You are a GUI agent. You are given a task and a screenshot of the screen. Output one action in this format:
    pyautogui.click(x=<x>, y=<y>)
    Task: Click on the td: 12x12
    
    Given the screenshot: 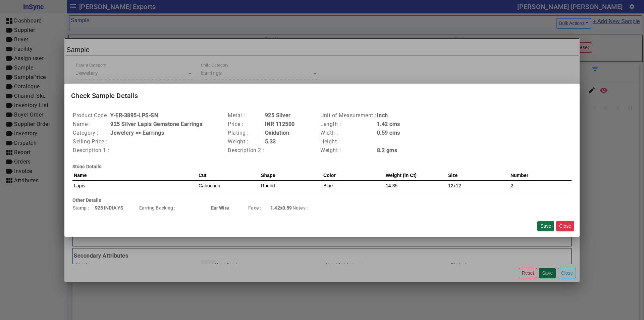 What is the action you would take?
    pyautogui.click(x=478, y=185)
    